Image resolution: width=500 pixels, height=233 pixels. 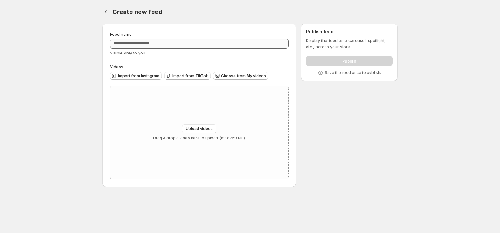 I want to click on p: Drag & drop a video here to upload. (max 250 MB), so click(x=199, y=138).